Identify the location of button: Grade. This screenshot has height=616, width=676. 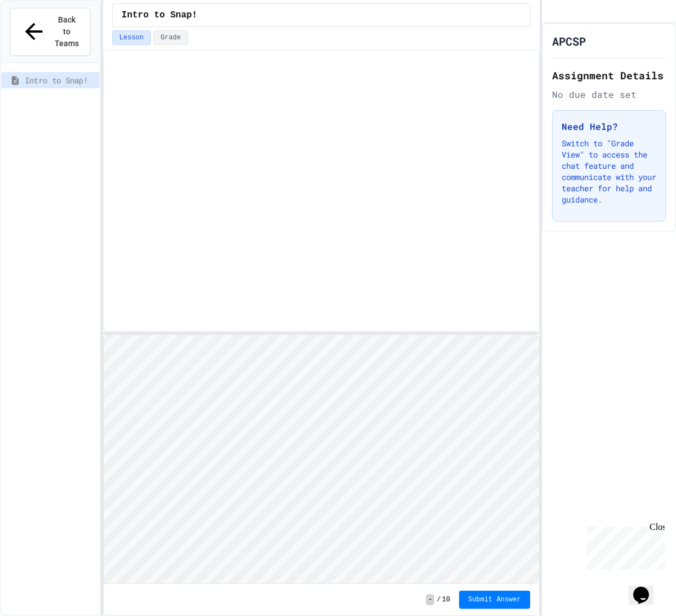
(171, 38).